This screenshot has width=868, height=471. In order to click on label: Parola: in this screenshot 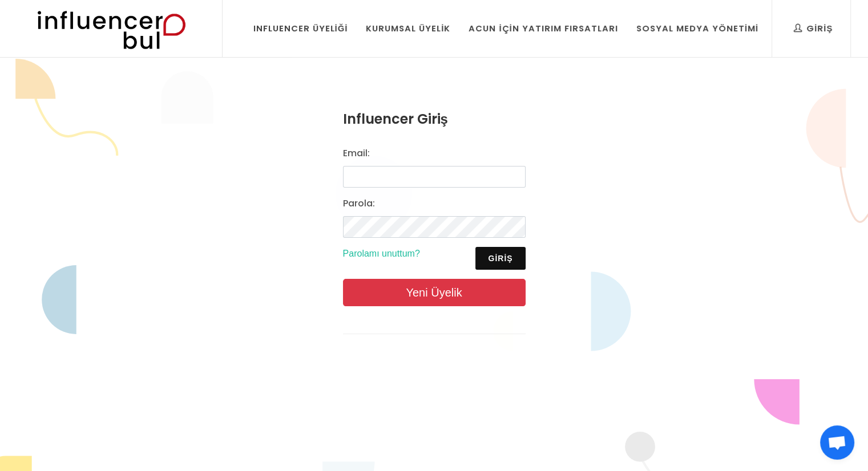, I will do `click(359, 203)`.